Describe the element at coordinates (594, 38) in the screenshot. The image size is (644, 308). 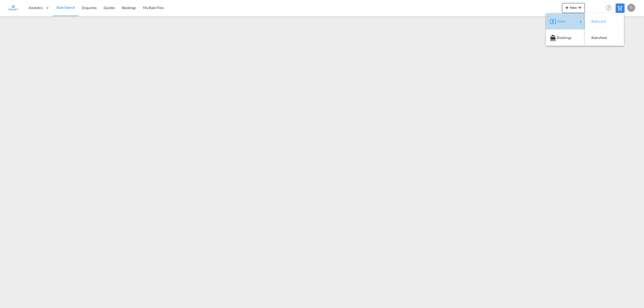
I see `span: Ratesheet` at that location.